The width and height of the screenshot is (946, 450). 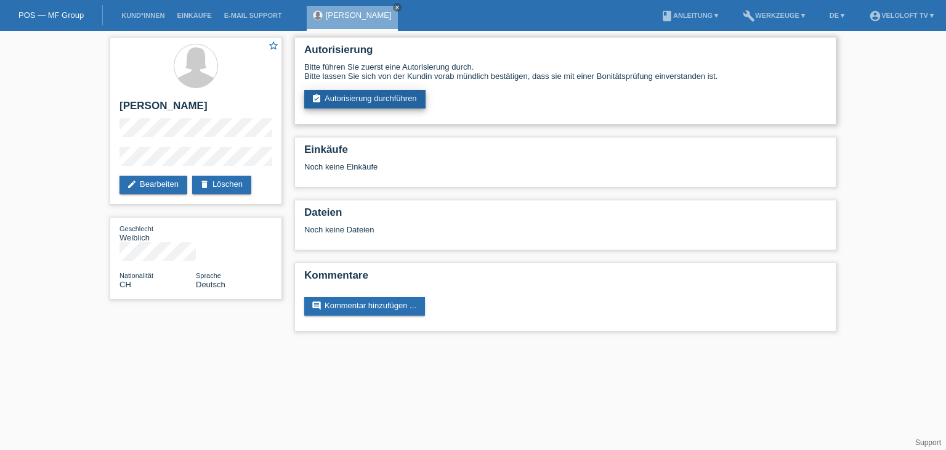 What do you see at coordinates (397, 7) in the screenshot?
I see `a: close` at bounding box center [397, 7].